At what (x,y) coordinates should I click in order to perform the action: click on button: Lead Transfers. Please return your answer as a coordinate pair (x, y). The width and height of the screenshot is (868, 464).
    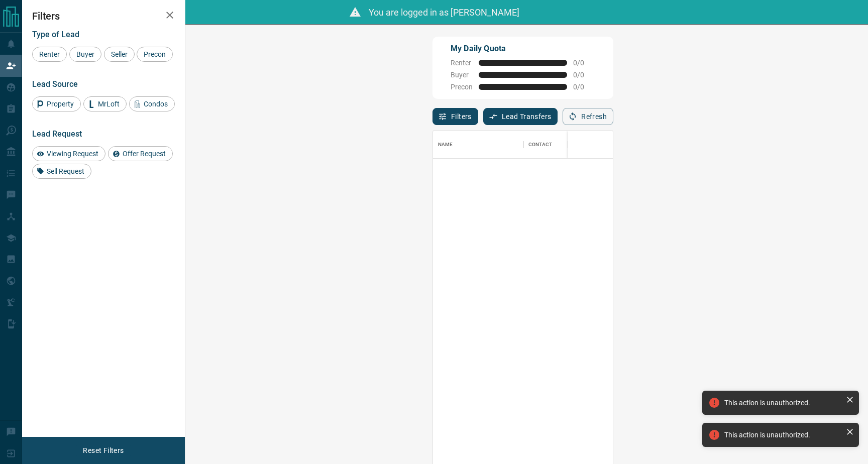
    Looking at the image, I should click on (520, 117).